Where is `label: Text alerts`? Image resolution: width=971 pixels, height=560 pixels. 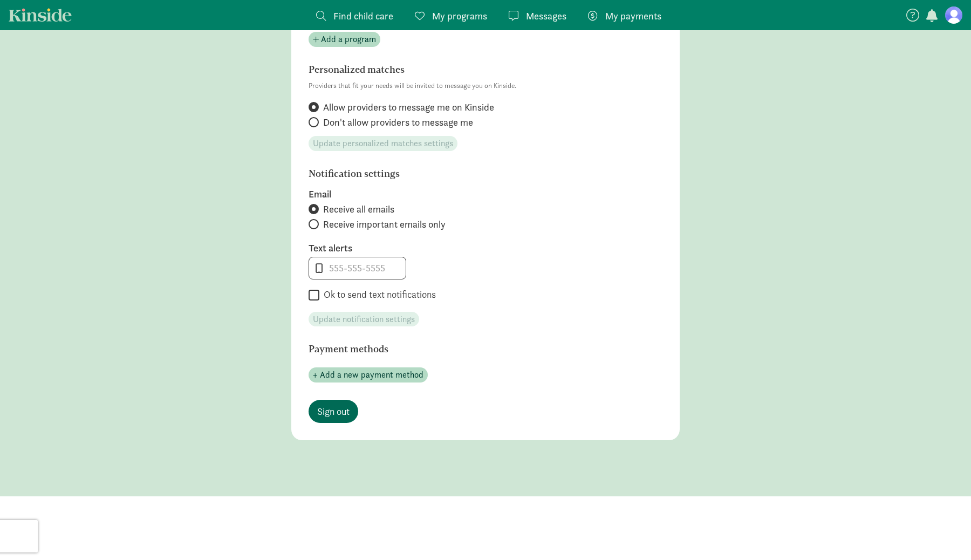 label: Text alerts is located at coordinates (486, 248).